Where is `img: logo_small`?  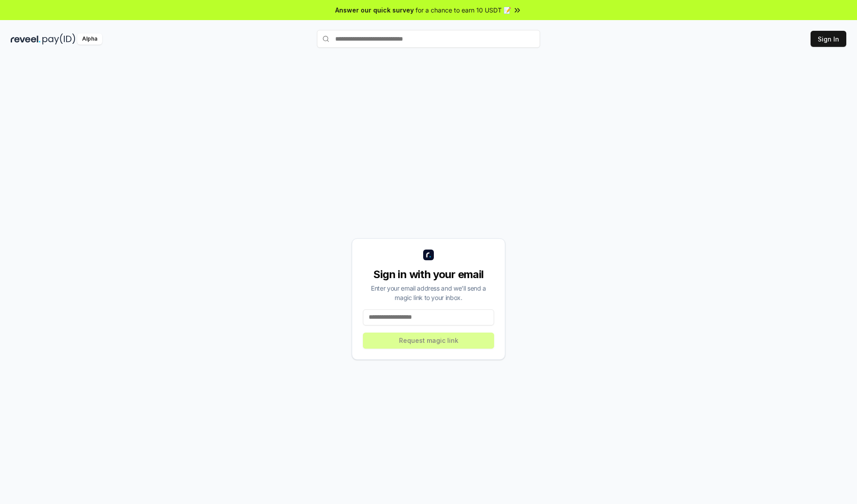 img: logo_small is located at coordinates (428, 255).